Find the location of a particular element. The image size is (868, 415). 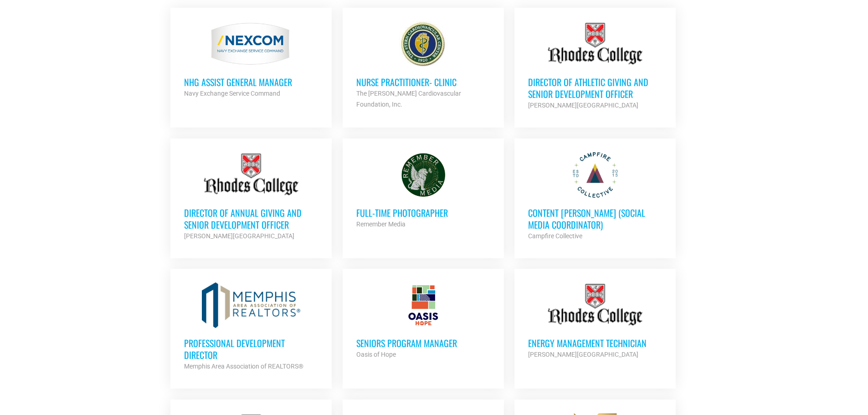

a: NHG ASSIST GENERAL MANAGER Navy Exchange Service Command is located at coordinates (251, 60).